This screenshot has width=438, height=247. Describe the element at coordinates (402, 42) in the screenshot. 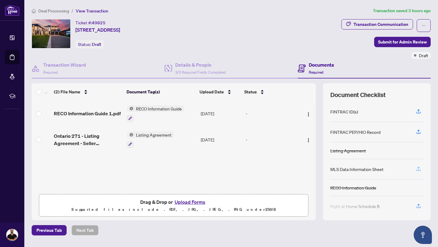

I see `button: Submit for Admin Review` at that location.